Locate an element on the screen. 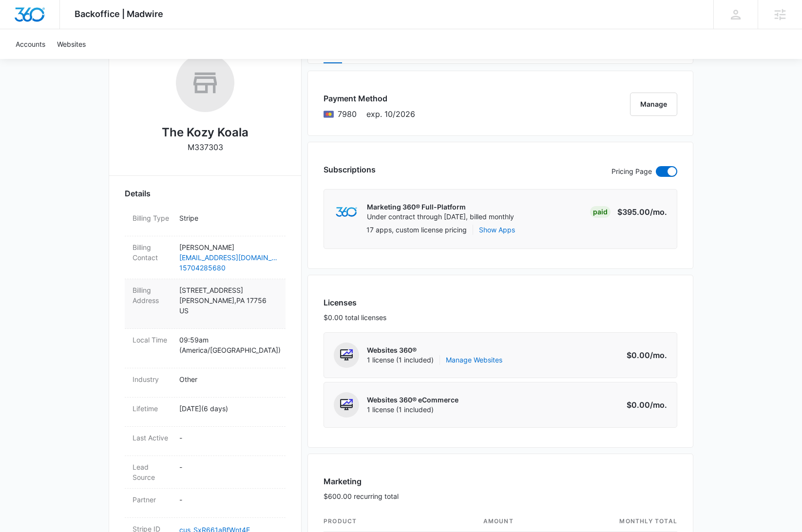 The width and height of the screenshot is (802, 532). h3: Licenses is located at coordinates (355, 303).